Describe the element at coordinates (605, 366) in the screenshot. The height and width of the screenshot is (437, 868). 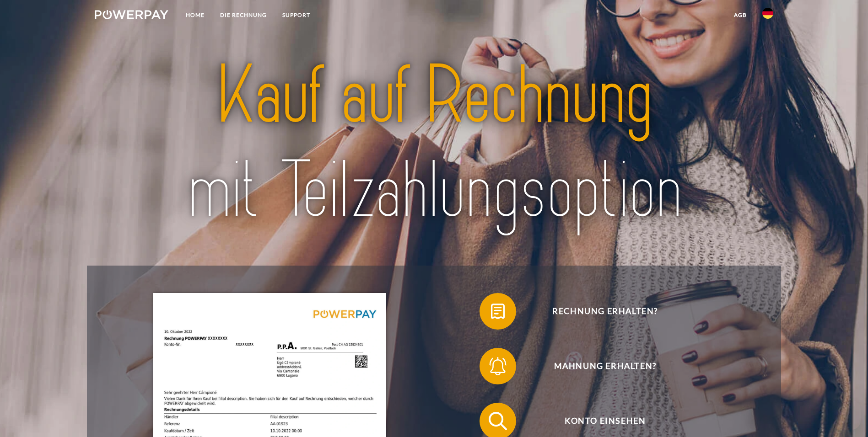
I see `span: Mahnung erhalten?` at that location.